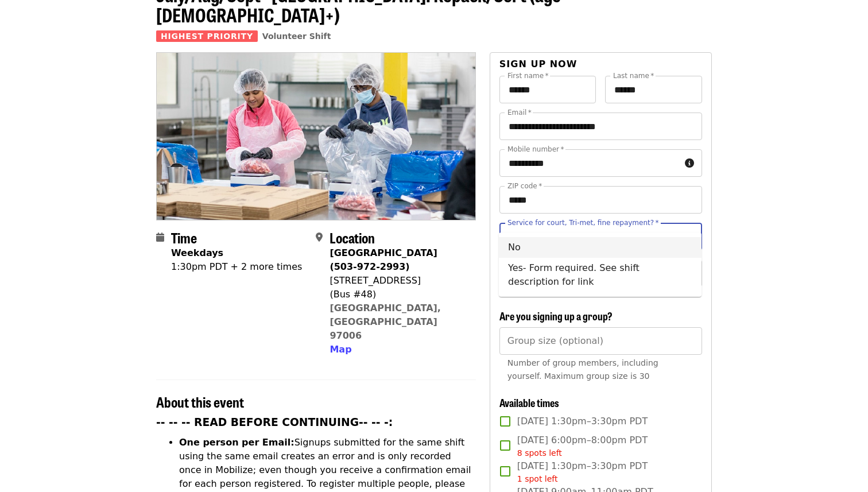  I want to click on span: Location, so click(352, 237).